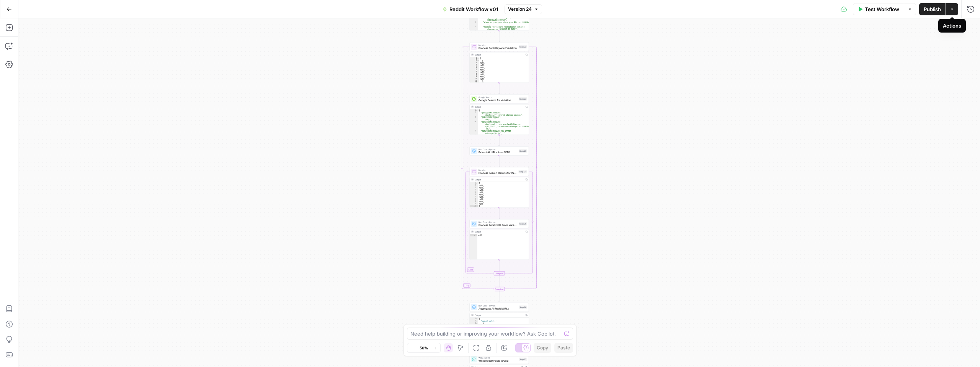 Image resolution: width=980 pixels, height=367 pixels. I want to click on span: 50%, so click(424, 348).